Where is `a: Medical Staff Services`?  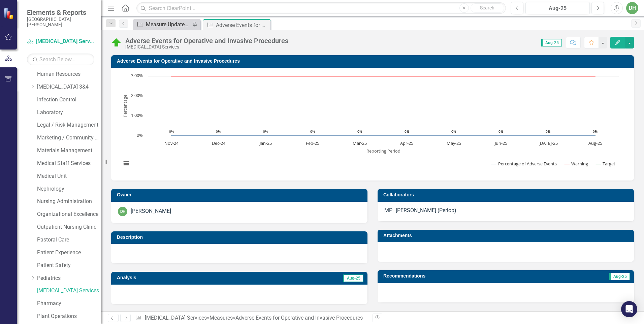
a: Medical Staff Services is located at coordinates (69, 163).